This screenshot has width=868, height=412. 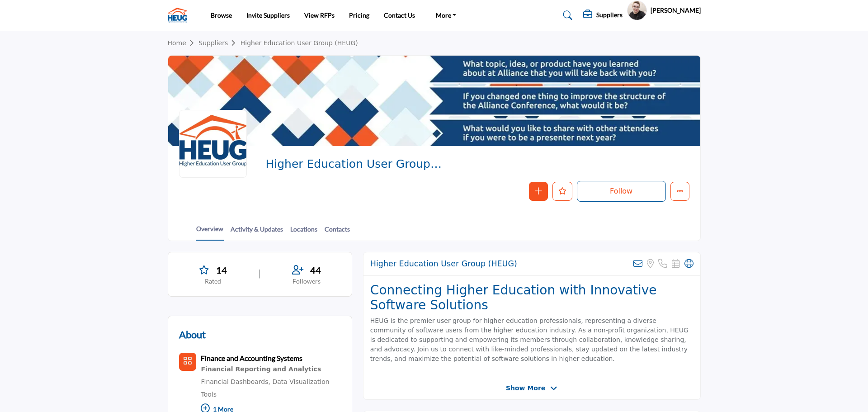 I want to click on a: Higher Education User Group (HEUG), so click(x=299, y=43).